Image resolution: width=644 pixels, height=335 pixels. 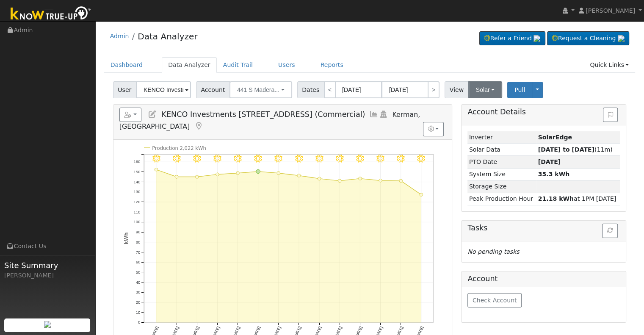 I want to click on button: Check Account, so click(x=494, y=300).